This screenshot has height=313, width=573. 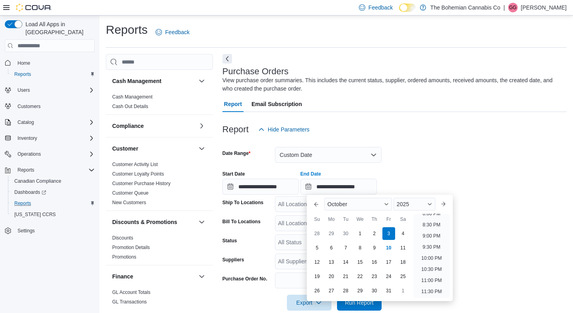 I want to click on a: Feedback, so click(x=172, y=32).